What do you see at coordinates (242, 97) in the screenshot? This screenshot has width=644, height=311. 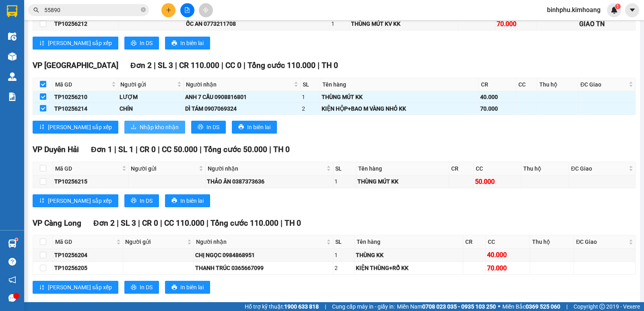 I see `div: ANH 7 CẦU 0908816801` at bounding box center [242, 97].